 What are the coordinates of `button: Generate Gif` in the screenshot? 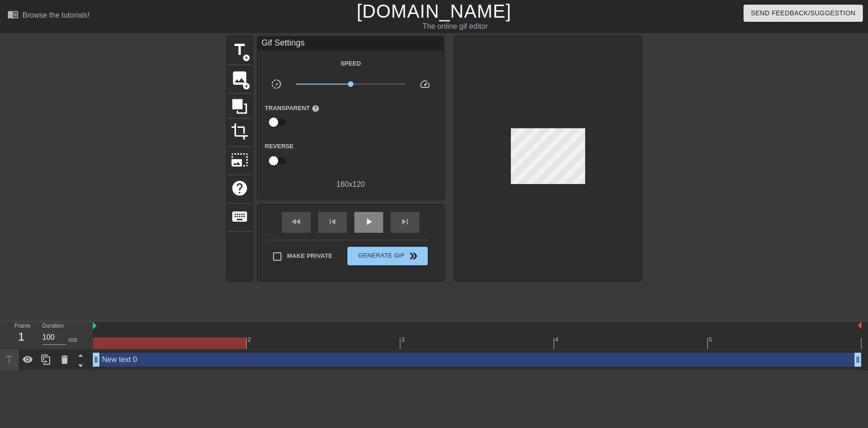 It's located at (387, 256).